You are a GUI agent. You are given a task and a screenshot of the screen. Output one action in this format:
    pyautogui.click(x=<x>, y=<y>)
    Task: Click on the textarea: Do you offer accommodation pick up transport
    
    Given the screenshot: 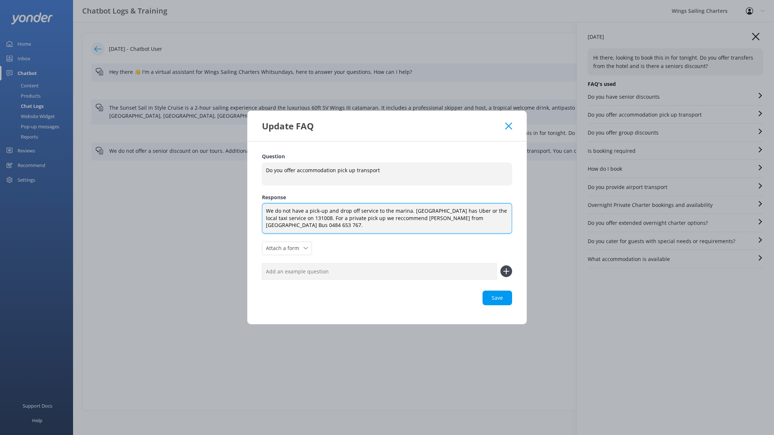 What is the action you would take?
    pyautogui.click(x=387, y=174)
    